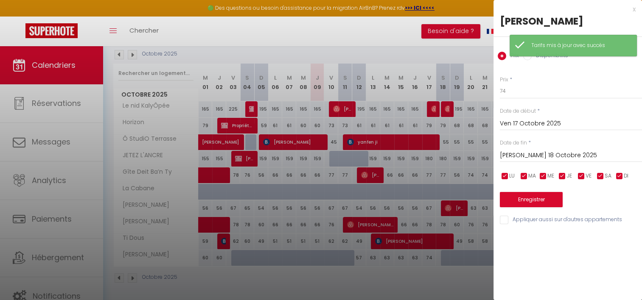 The height and width of the screenshot is (300, 642). I want to click on span: ME, so click(551, 176).